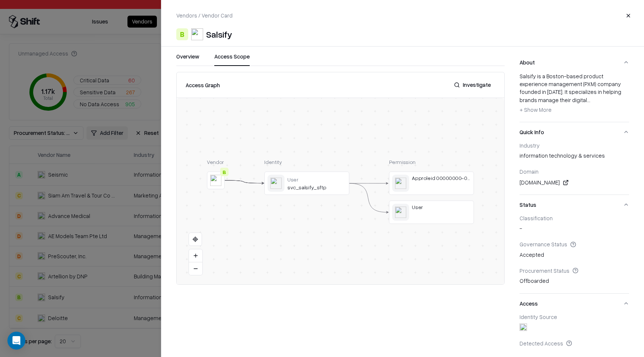 The width and height of the screenshot is (644, 357). Describe the element at coordinates (197, 34) in the screenshot. I see `img: Salsify` at that location.